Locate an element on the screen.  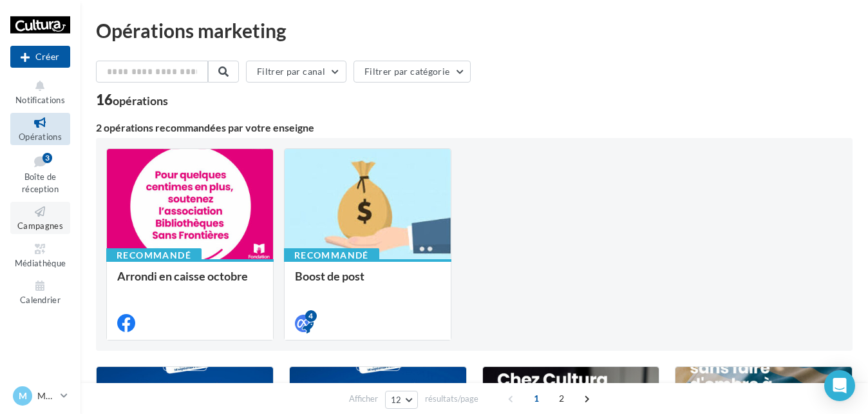
a: Médiathèque is located at coordinates (40, 255).